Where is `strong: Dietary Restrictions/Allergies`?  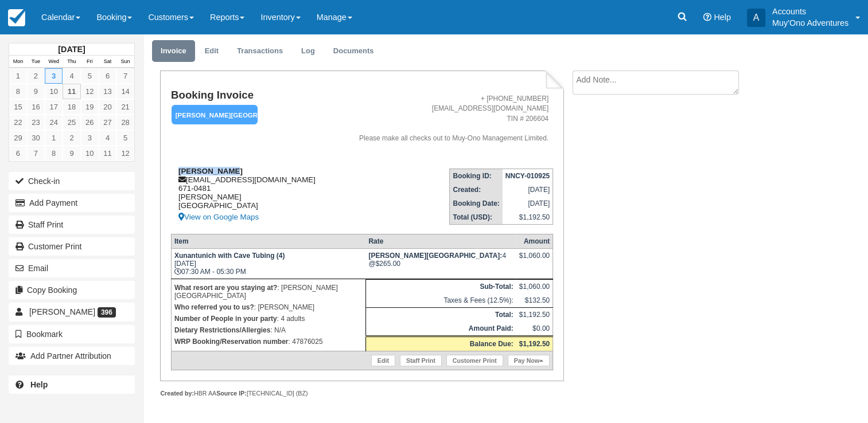
strong: Dietary Restrictions/Allergies is located at coordinates (222, 330).